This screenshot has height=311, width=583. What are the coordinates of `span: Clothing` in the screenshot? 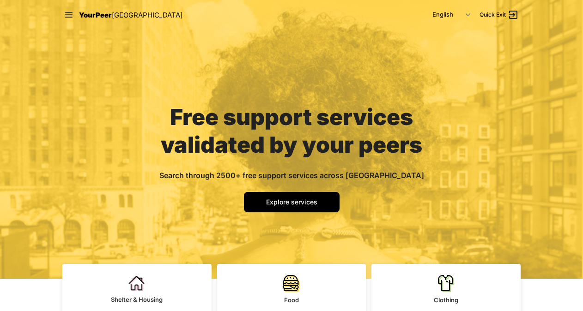 It's located at (446, 300).